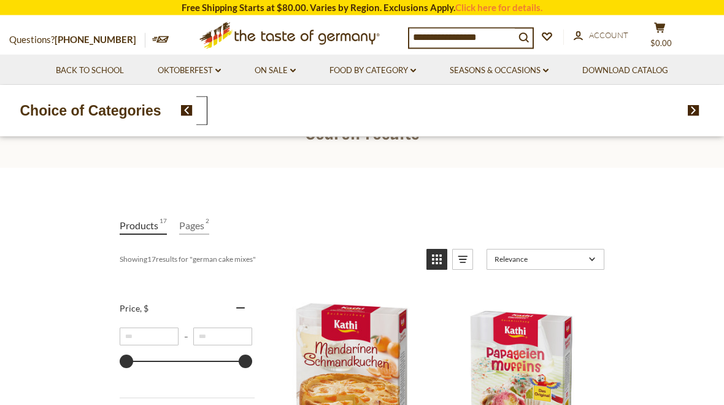 This screenshot has width=724, height=405. Describe the element at coordinates (625, 71) in the screenshot. I see `a: Download Catalog` at that location.